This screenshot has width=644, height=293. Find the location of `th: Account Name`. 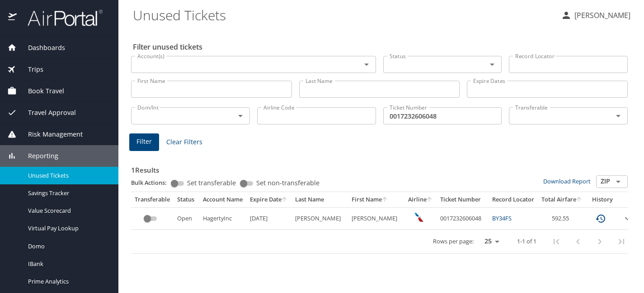

th: Account Name is located at coordinates (222, 200).